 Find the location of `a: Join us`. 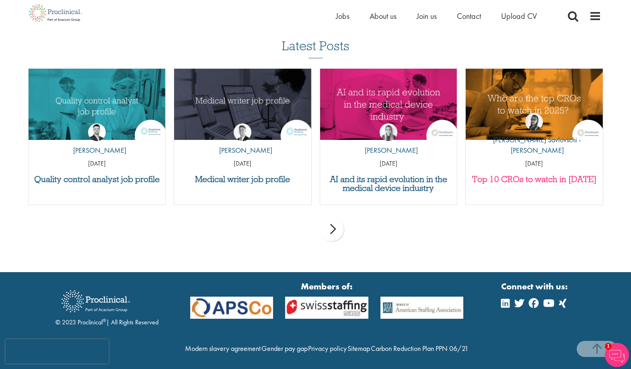

a: Join us is located at coordinates (427, 16).